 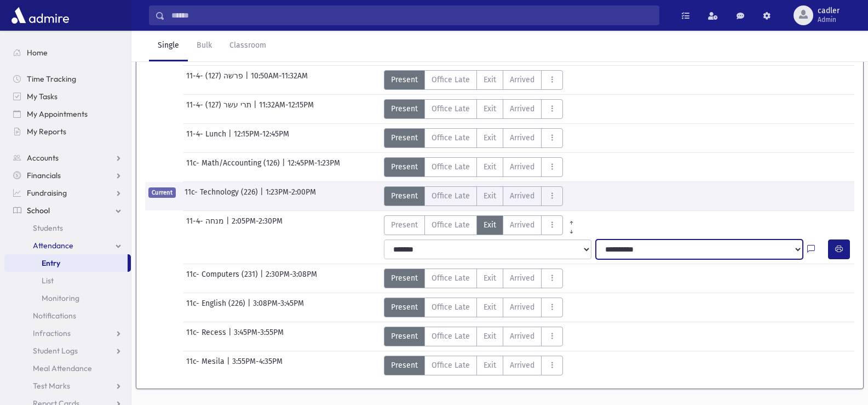 I want to click on a: List, so click(x=67, y=281).